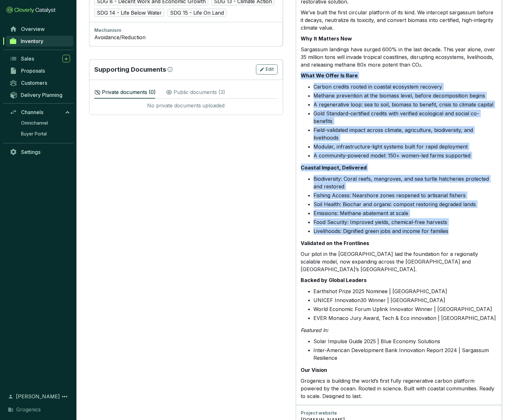  What do you see at coordinates (186, 30) in the screenshot?
I see `div: Mechanism` at bounding box center [186, 30].